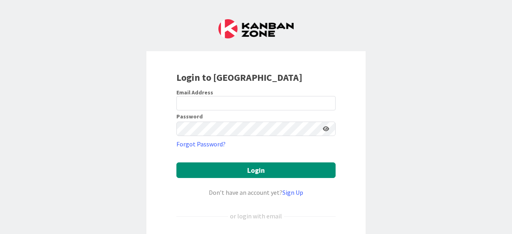 This screenshot has width=512, height=234. I want to click on img: Kanban Zone, so click(256, 29).